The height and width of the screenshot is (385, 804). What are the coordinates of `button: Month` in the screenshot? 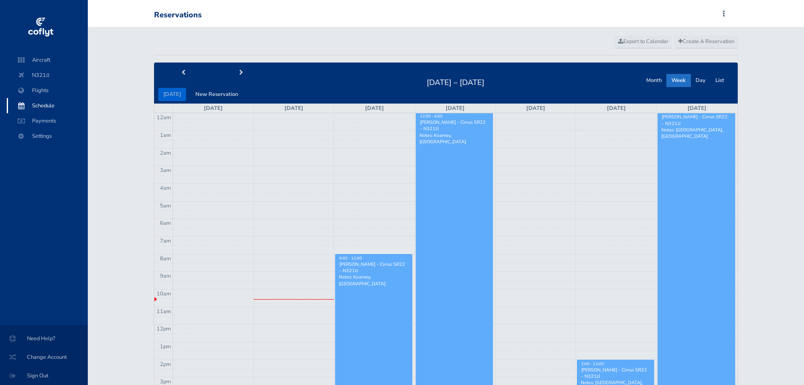 It's located at (654, 80).